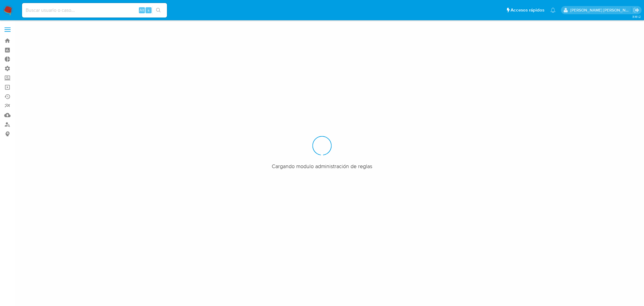 The width and height of the screenshot is (644, 306). I want to click on a: Salir, so click(636, 10).